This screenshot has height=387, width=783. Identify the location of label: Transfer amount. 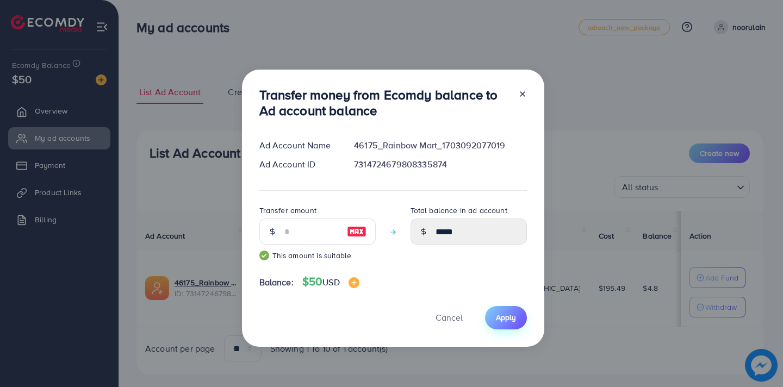
(287, 210).